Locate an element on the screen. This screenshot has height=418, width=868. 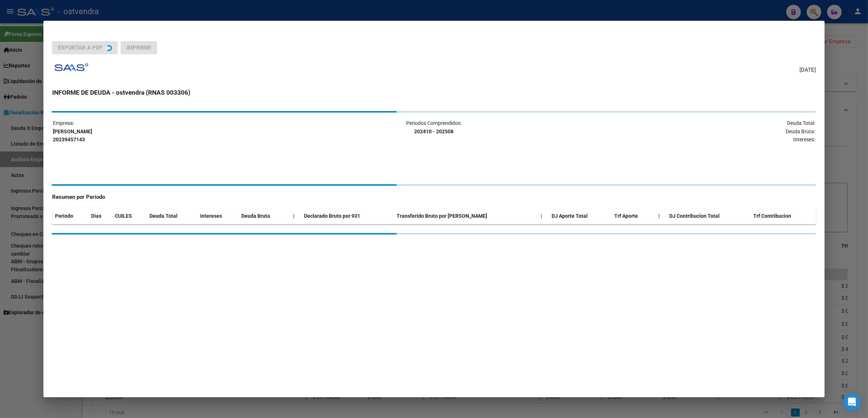
th: Dias is located at coordinates (100, 216).